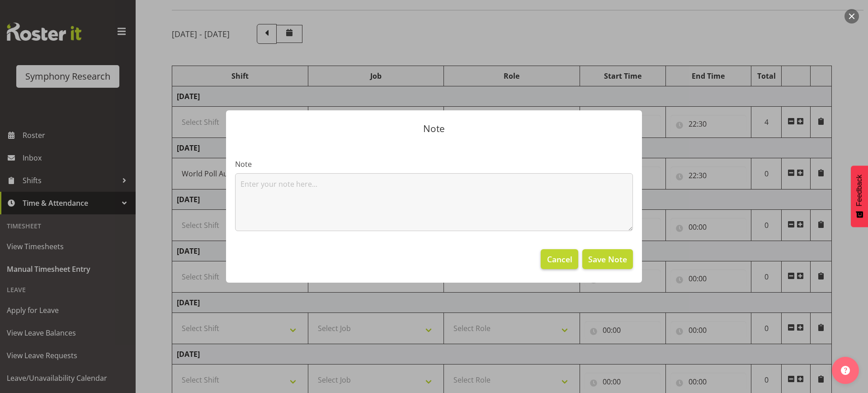  I want to click on img: help-xxl-2.png, so click(846, 370).